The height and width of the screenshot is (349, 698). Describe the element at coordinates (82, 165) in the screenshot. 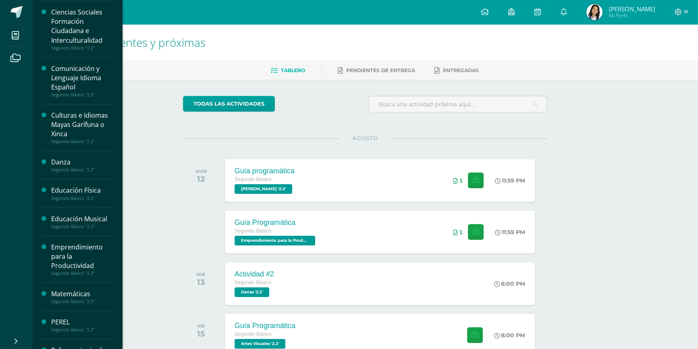

I see `a: DanzaSegundo Básico "2.2"` at that location.